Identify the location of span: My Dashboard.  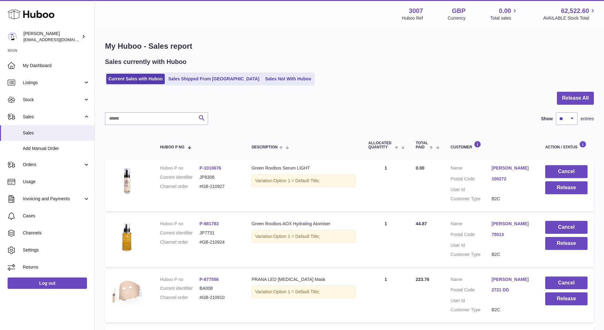
(56, 65).